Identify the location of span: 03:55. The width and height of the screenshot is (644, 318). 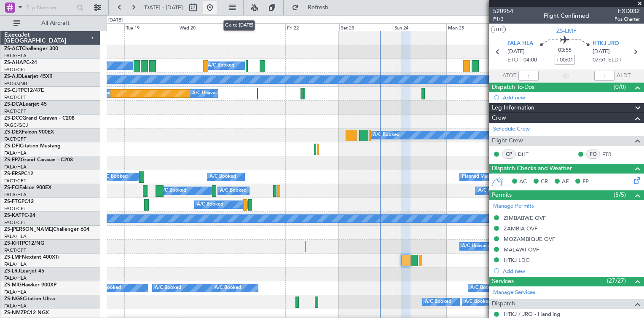
(564, 50).